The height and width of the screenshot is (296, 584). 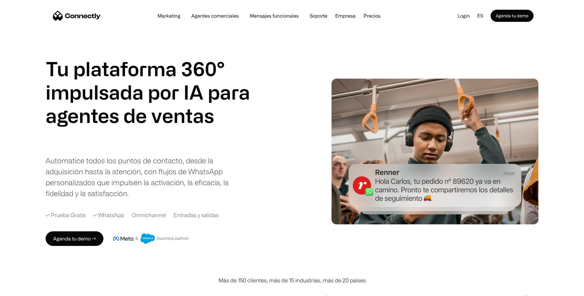 I want to click on img: Insignia de socio comercial de Meta y Salesforce., so click(x=151, y=239).